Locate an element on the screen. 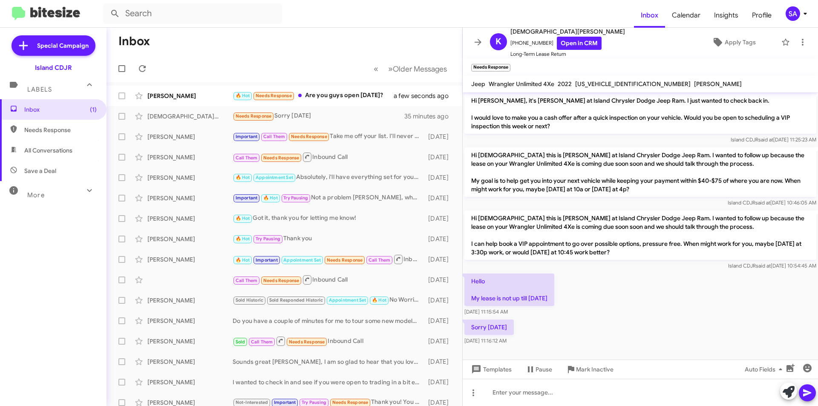  div: a few seconds ago is located at coordinates (430, 96).